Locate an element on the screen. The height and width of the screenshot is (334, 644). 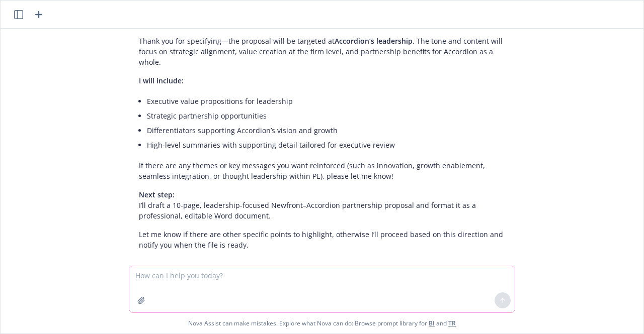
li: High-level summaries with supporting detail tailored for executive review is located at coordinates (326, 145).